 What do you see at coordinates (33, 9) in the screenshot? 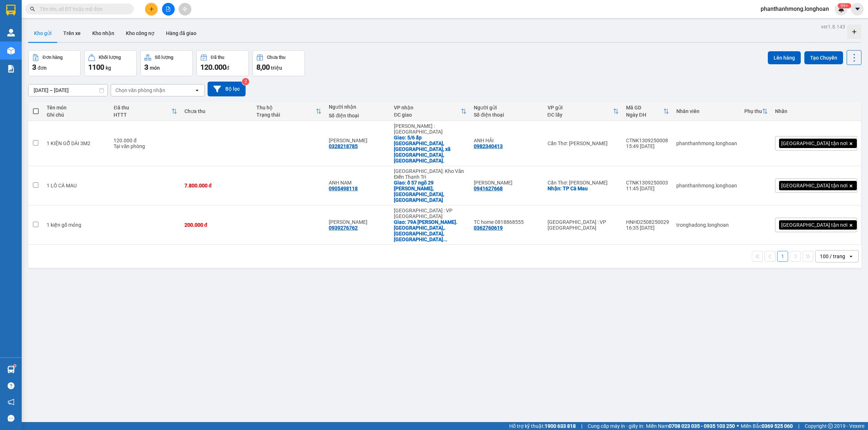
I see `span: search` at bounding box center [33, 9].